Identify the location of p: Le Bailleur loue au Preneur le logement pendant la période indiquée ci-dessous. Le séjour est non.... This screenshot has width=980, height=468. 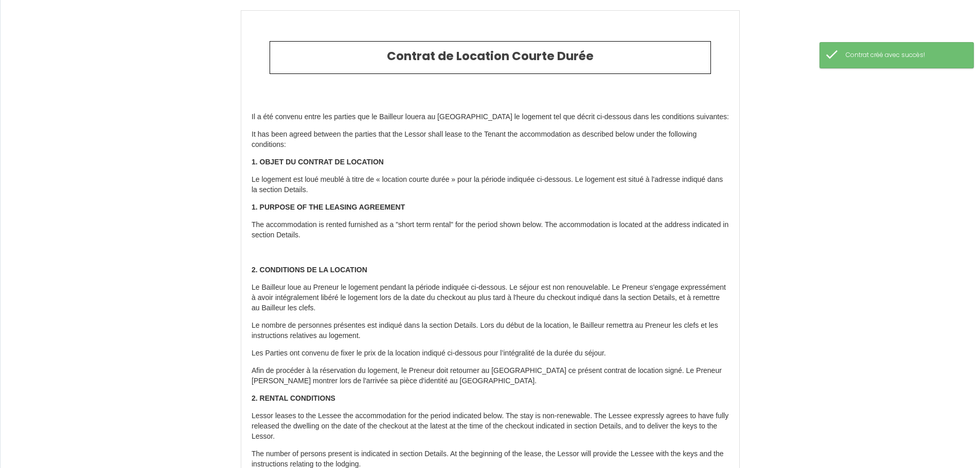
(490, 298).